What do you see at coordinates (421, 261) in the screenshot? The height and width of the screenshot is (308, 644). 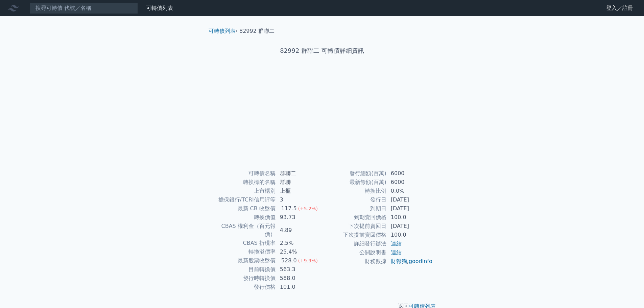 I see `a: goodinfo` at bounding box center [421, 261].